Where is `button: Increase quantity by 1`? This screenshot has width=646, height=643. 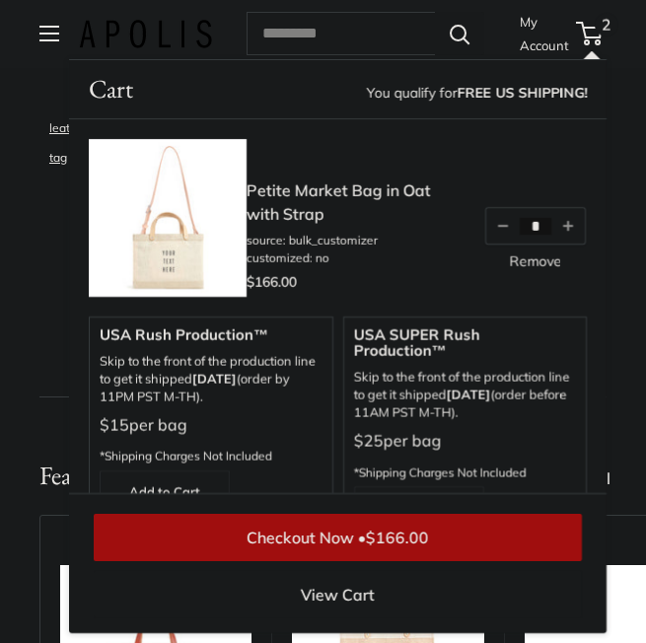
button: Increase quantity by 1 is located at coordinates (568, 226).